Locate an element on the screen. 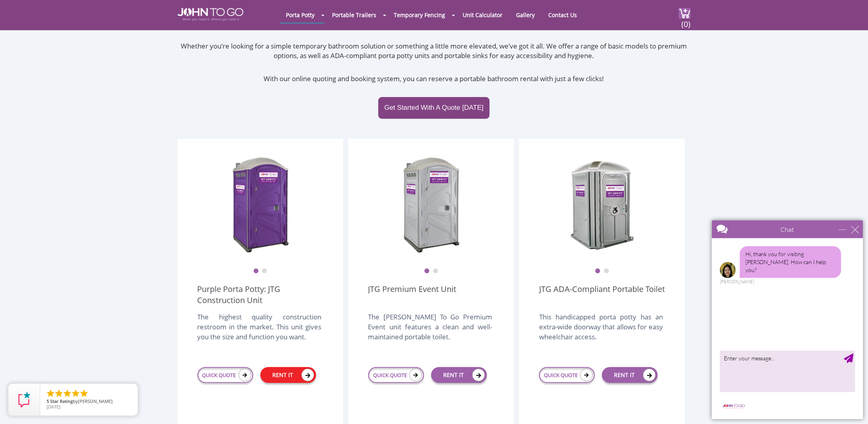 This screenshot has width=868, height=424. div: The highest quality construction restroom in the market. This unit gives you the size and functio... is located at coordinates (259, 331).